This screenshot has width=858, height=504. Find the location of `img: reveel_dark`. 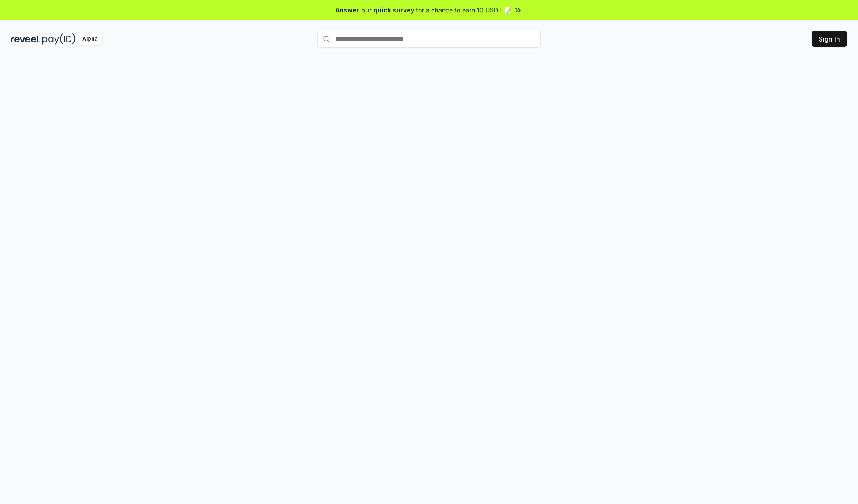

img: reveel_dark is located at coordinates (25, 39).